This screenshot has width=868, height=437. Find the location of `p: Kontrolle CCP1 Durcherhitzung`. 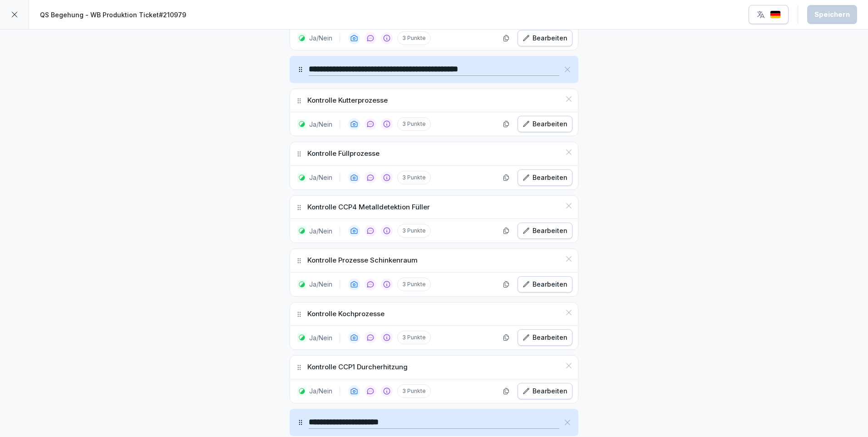

p: Kontrolle CCP1 Durcherhitzung is located at coordinates (357, 367).